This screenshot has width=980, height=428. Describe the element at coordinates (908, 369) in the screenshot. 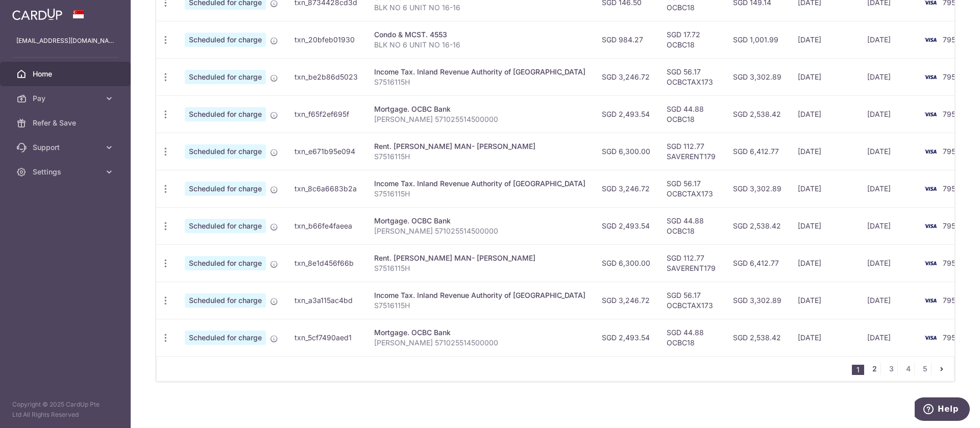

I see `a: 4` at that location.